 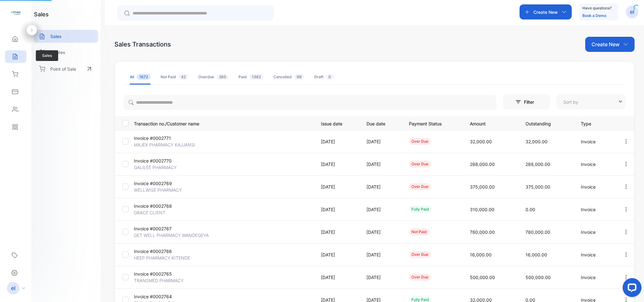 What do you see at coordinates (419, 232) in the screenshot?
I see `div: not paid` at bounding box center [419, 232].